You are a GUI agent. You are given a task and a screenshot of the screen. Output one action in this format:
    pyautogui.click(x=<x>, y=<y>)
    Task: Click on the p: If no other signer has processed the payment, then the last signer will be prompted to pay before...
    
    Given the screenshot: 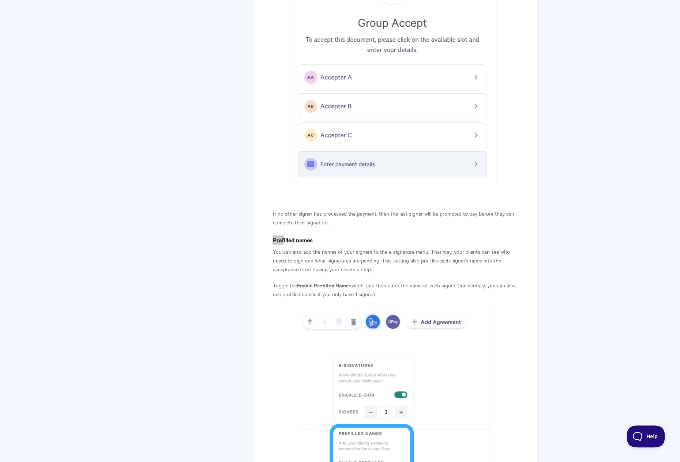 What is the action you would take?
    pyautogui.click(x=396, y=218)
    